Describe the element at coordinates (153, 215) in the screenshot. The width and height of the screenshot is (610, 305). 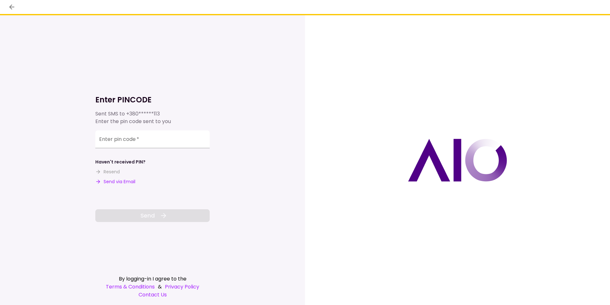
I see `button: Send` at that location.